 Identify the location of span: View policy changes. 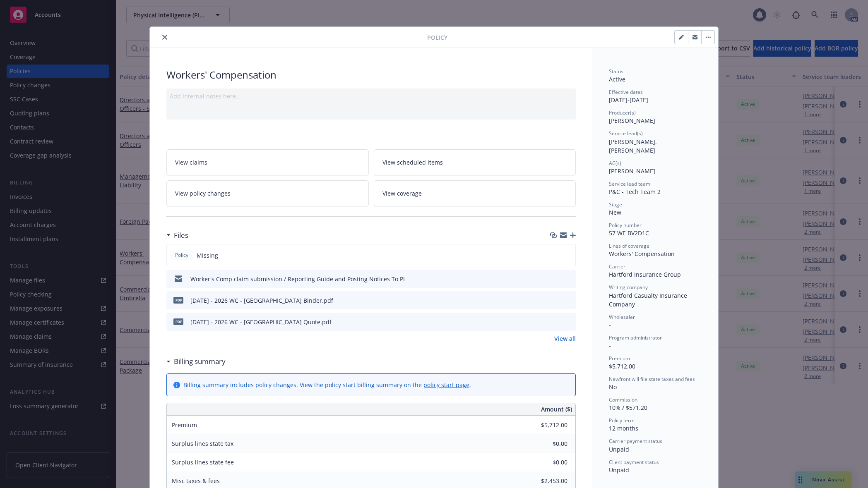
(203, 194).